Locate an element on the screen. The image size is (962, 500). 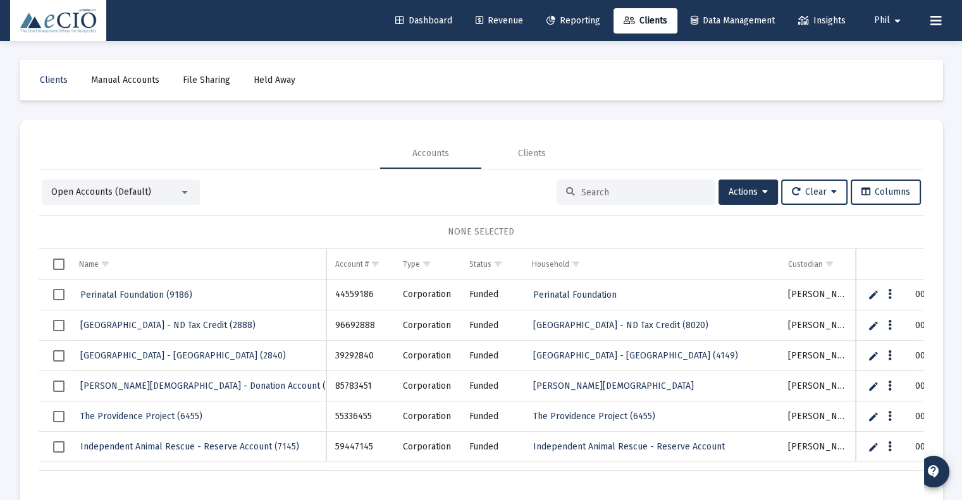
td: Column Status is located at coordinates (491, 264).